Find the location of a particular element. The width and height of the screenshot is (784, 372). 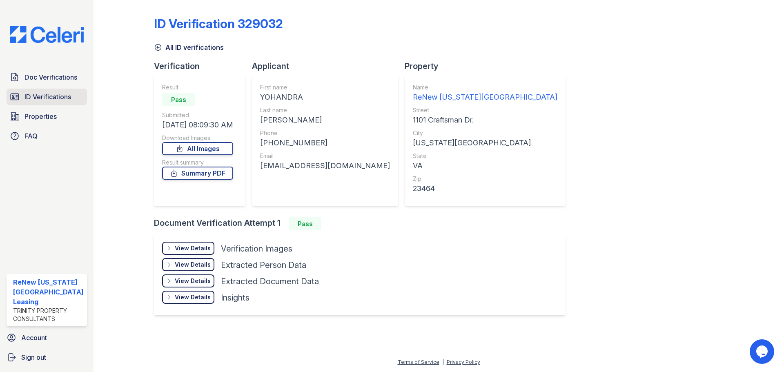

a: Properties is located at coordinates (47, 116).